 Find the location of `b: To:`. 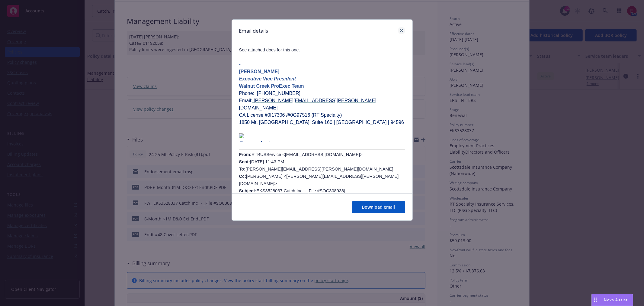

b: To: is located at coordinates (242, 169).